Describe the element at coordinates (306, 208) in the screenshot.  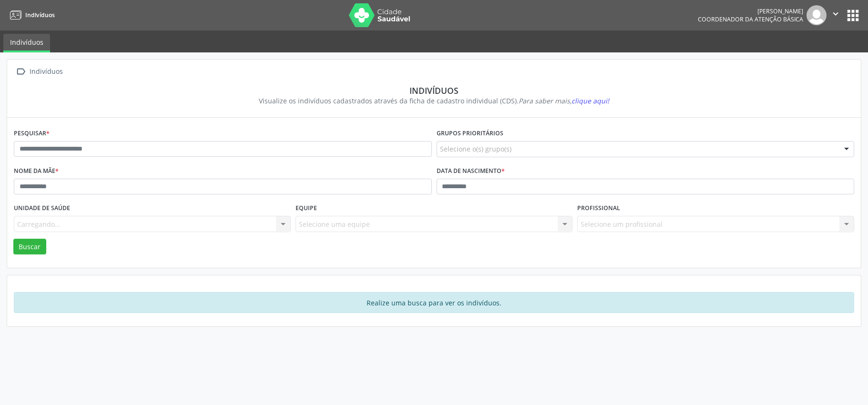
I see `label: Equipe` at that location.